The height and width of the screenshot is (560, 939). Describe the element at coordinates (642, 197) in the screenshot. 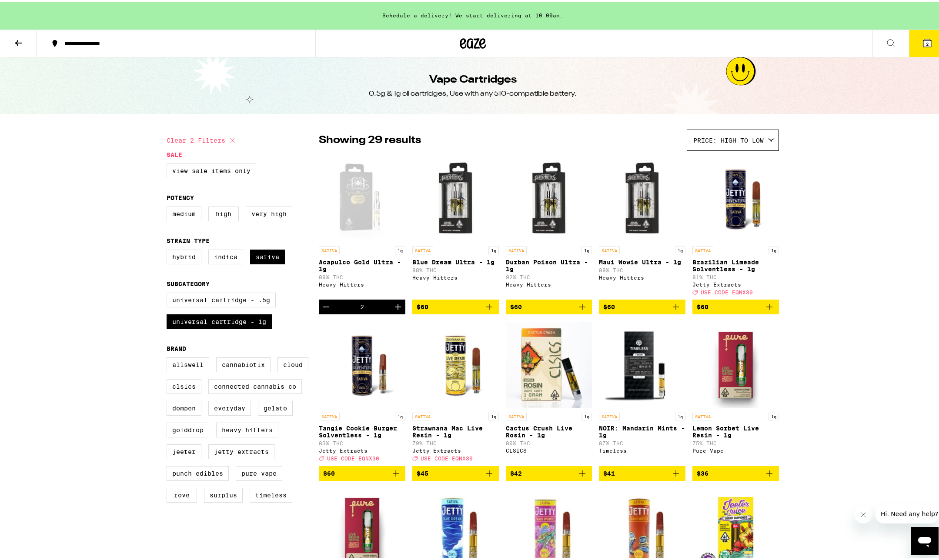

I see `img: Heavy Hitters - Maui Wowie Ultra - 1g` at that location.